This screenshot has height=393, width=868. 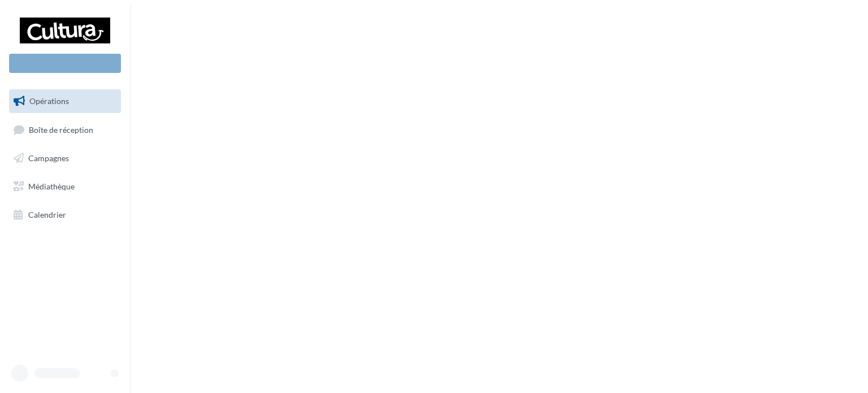 What do you see at coordinates (47, 213) in the screenshot?
I see `span: Calendrier` at bounding box center [47, 213].